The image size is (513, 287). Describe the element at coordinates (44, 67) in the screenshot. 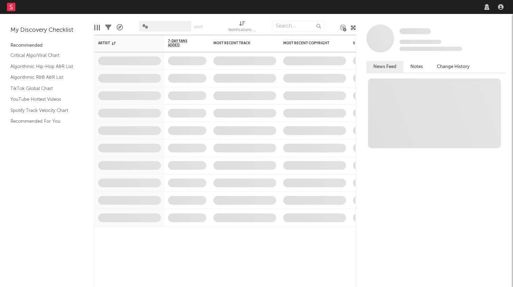

I see `a: Algorithmic Hip-Hop A&R List` at that location.